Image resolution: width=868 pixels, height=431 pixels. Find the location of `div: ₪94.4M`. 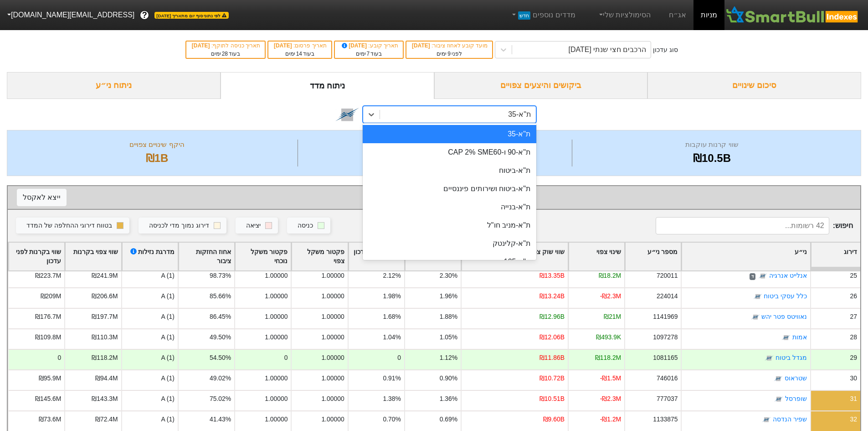

div: ₪94.4M is located at coordinates (107, 378).